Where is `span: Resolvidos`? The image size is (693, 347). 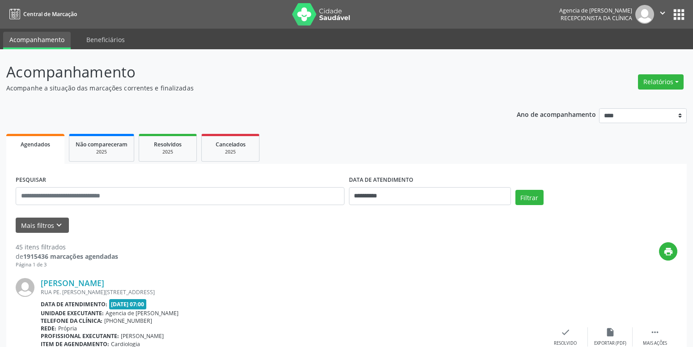 span: Resolvidos is located at coordinates (168, 144).